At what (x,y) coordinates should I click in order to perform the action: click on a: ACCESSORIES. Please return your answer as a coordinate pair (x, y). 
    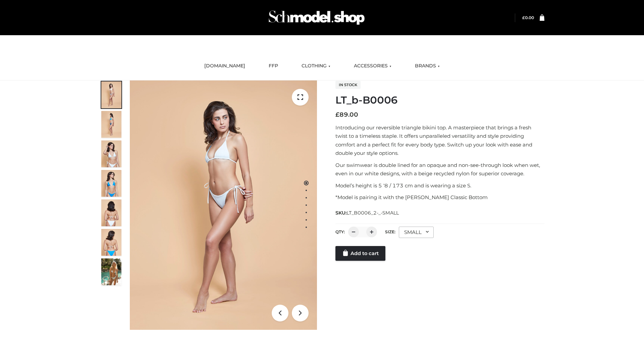
    Looking at the image, I should click on (373, 66).